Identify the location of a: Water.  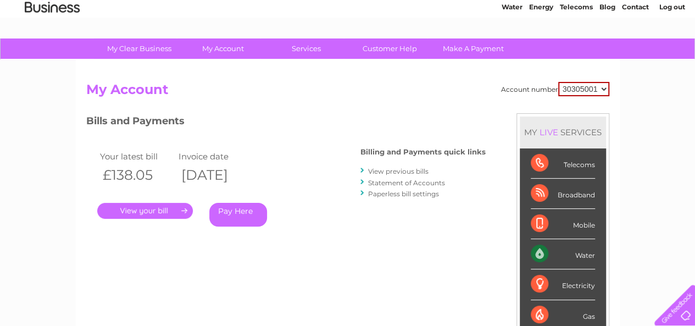
(512, 51).